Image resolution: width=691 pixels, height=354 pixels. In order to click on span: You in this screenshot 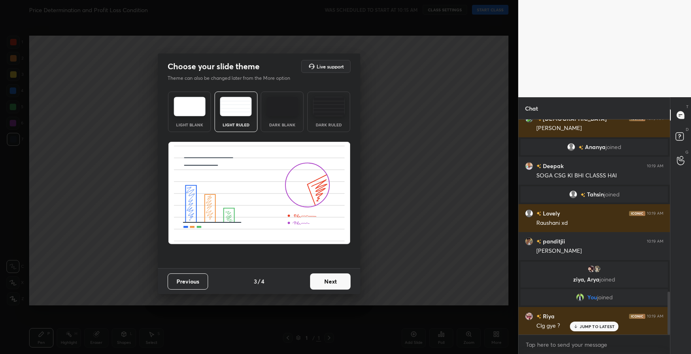, I will do `click(592, 297)`.